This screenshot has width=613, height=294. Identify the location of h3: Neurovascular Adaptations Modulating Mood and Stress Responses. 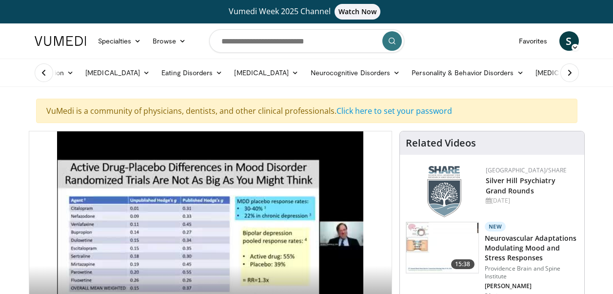
(531, 248).